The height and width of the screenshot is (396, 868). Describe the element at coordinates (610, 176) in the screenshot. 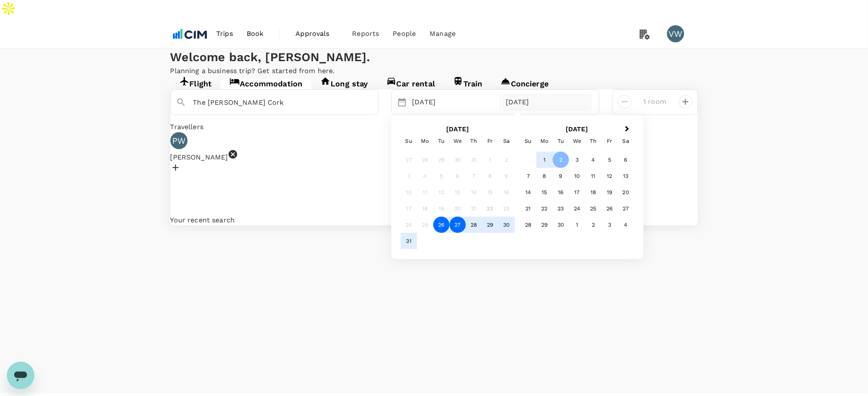

I see `div: Choose Friday, September 12th, 2025` at that location.